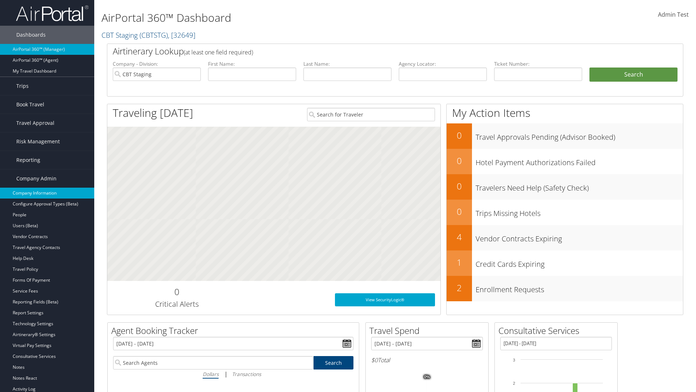  I want to click on h2: 1, so click(460, 262).